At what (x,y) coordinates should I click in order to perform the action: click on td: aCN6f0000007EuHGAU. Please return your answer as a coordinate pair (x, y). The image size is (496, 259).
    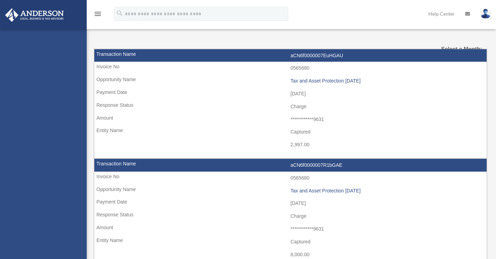
    Looking at the image, I should click on (290, 56).